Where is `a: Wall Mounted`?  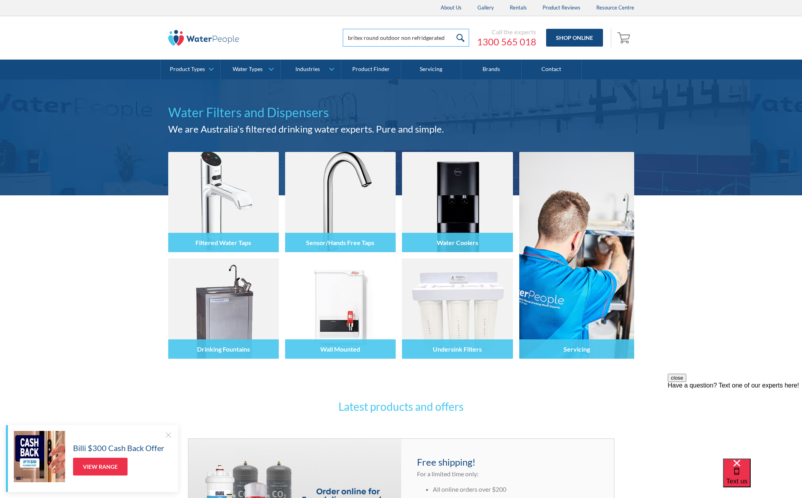
a: Wall Mounted is located at coordinates (340, 309).